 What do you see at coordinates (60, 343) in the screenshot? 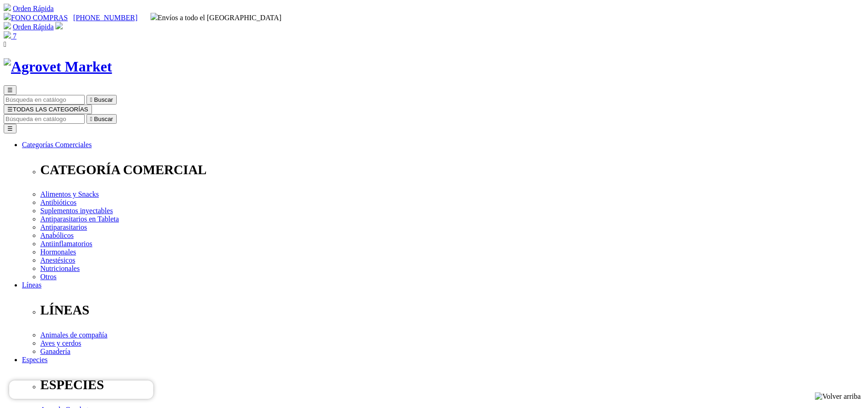
I see `span: Aves y cerdos` at bounding box center [60, 343].